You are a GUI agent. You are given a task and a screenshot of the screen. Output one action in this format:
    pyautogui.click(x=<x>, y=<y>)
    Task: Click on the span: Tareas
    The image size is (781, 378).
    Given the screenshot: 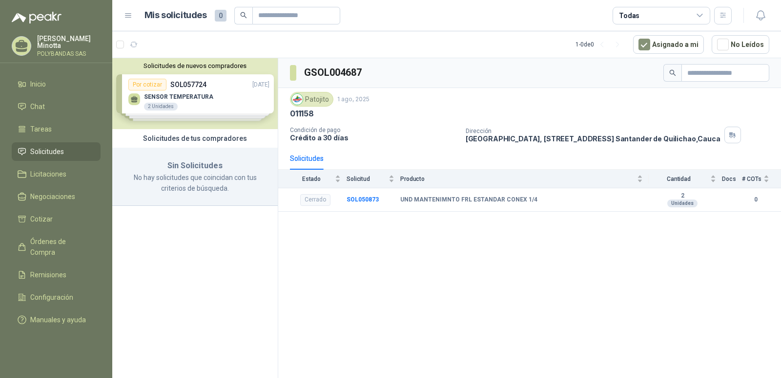 What is the action you would take?
    pyautogui.click(x=41, y=129)
    